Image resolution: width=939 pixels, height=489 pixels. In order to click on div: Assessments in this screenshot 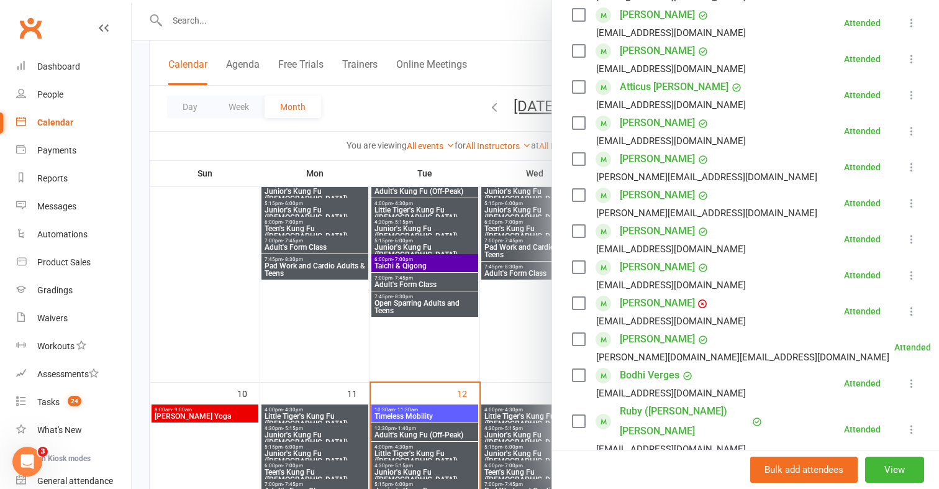, I will do `click(68, 374)`.